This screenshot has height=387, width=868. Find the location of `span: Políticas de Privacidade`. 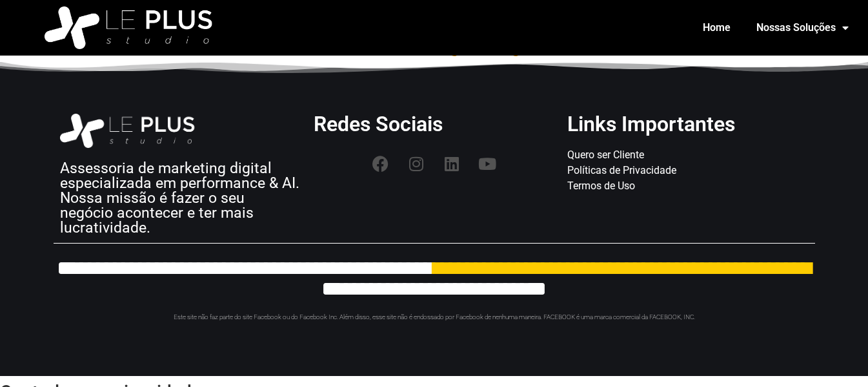

span: Políticas de Privacidade is located at coordinates (622, 171).